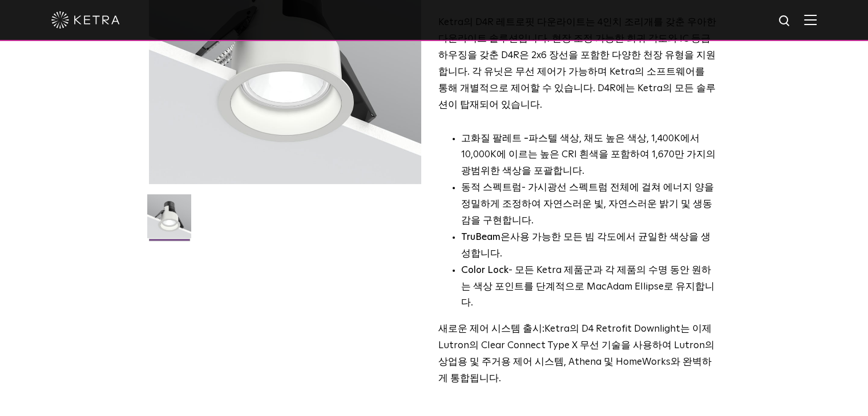  I want to click on font: 고화질 팔레트 -, so click(495, 139).